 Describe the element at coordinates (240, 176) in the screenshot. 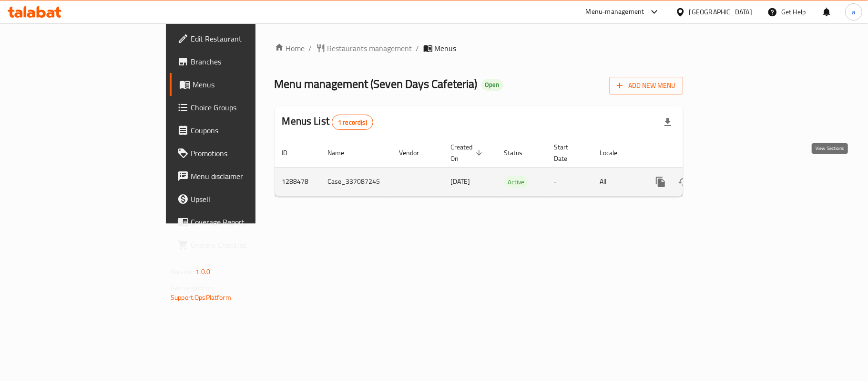

I see `a: Menu disclaimer` at that location.